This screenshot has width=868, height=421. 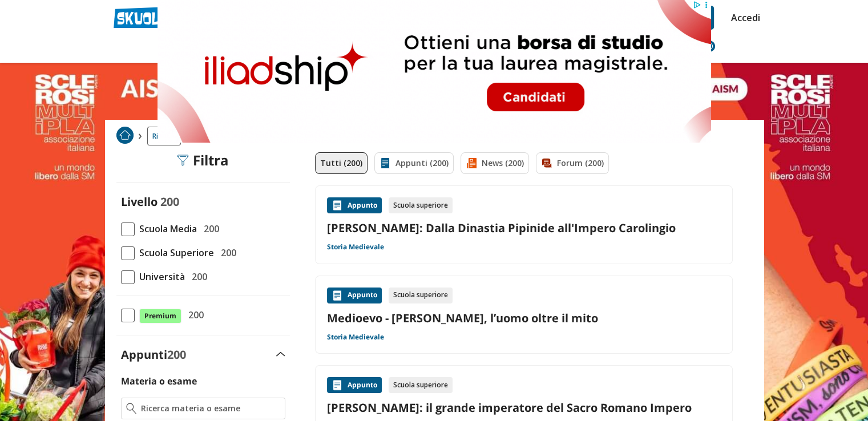 I want to click on div: Filtra, so click(x=203, y=160).